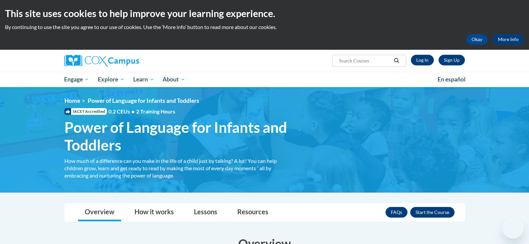 This screenshot has height=244, width=529. Describe the element at coordinates (397, 212) in the screenshot. I see `a: FAQs` at that location.